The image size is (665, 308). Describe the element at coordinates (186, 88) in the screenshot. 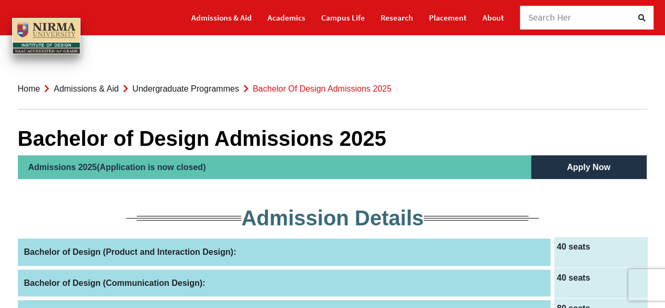

I see `a: Undergraduate Programmes` at that location.